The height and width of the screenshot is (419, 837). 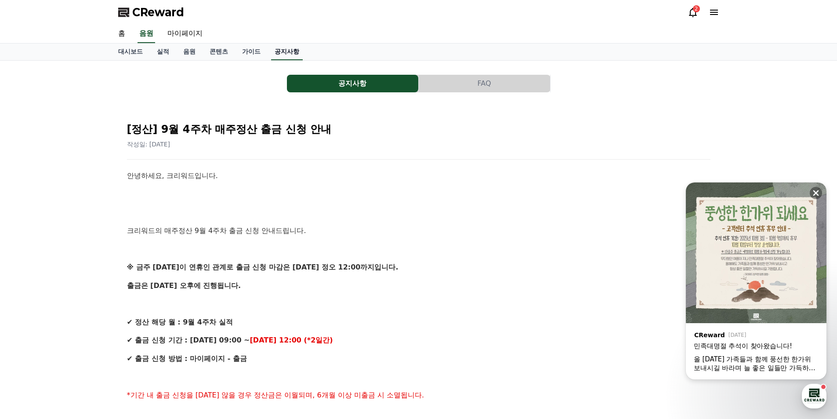 What do you see at coordinates (158, 12) in the screenshot?
I see `span: CReward` at bounding box center [158, 12].